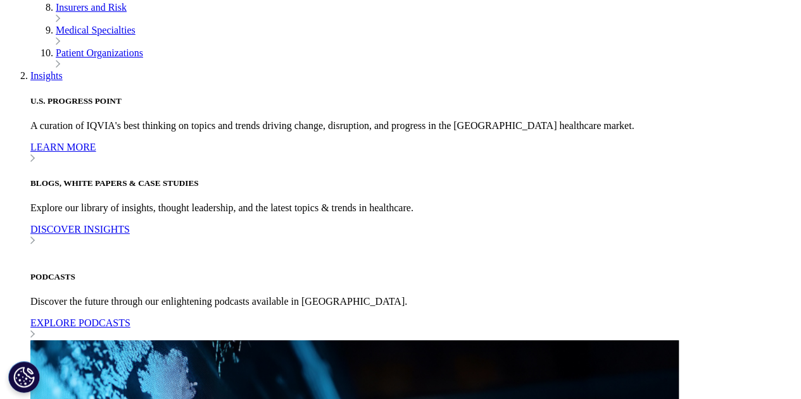  What do you see at coordinates (96, 30) in the screenshot?
I see `a: Medical Specialties` at bounding box center [96, 30].